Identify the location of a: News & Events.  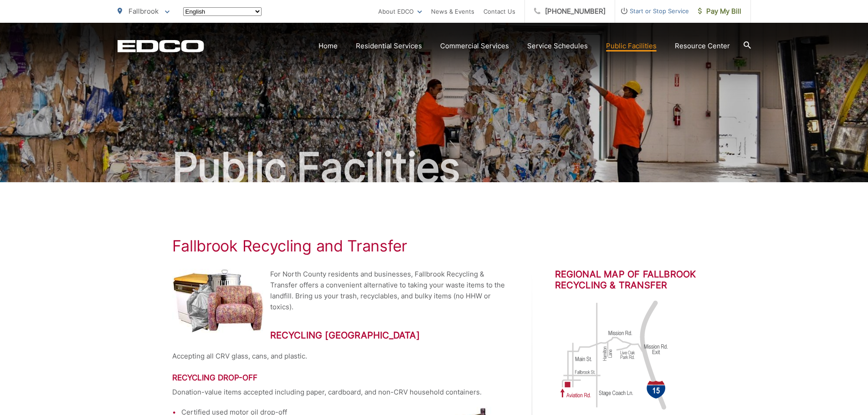
(453, 12).